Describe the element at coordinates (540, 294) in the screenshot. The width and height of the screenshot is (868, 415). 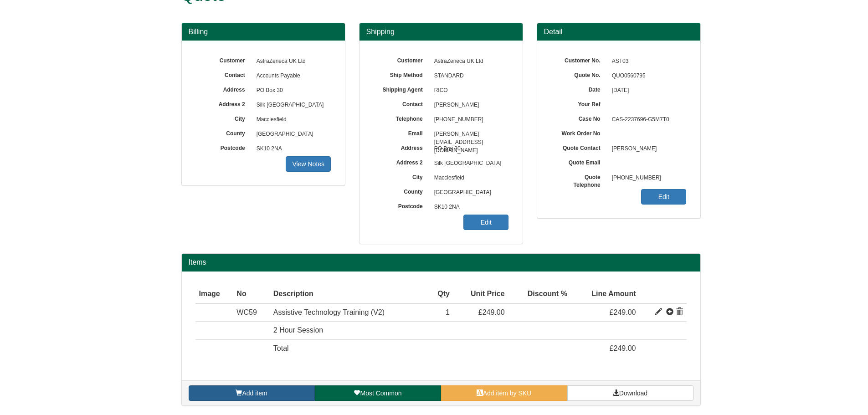
I see `th: Discount %` at that location.